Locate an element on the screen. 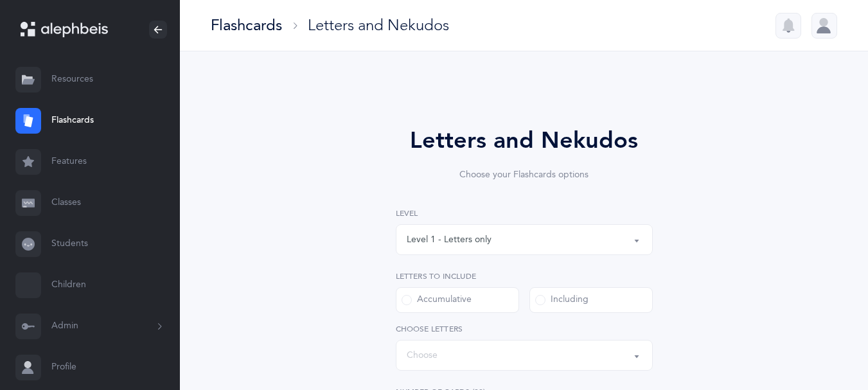 This screenshot has height=390, width=868. label: Level is located at coordinates (524, 213).